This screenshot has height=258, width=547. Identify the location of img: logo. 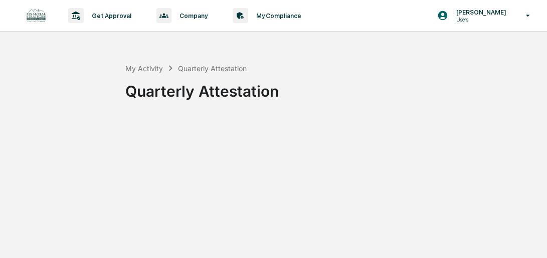
(36, 16).